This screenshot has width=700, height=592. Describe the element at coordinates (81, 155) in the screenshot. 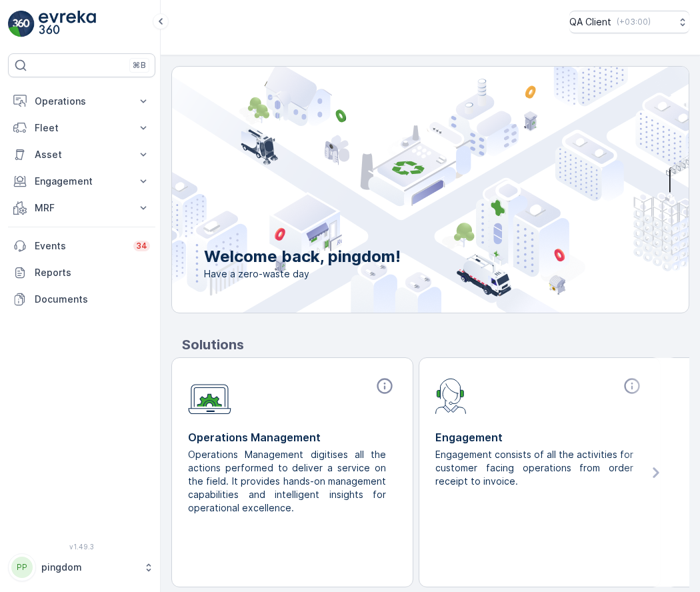

I see `button: Asset` at that location.